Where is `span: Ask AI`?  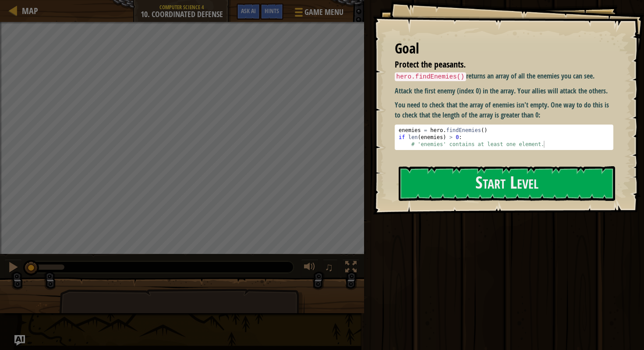
span: Ask AI is located at coordinates (248, 11).